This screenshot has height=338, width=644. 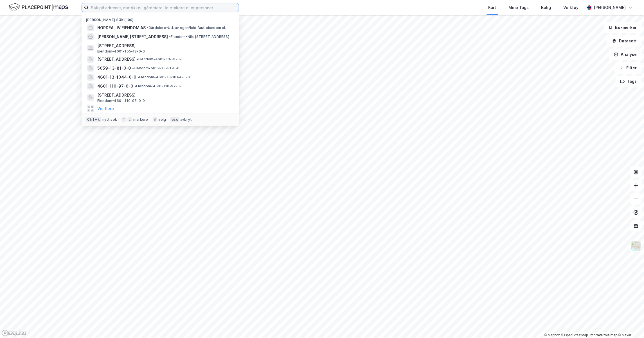 I want to click on span: Eiendom • 4601-110-95-0-0, so click(x=121, y=101).